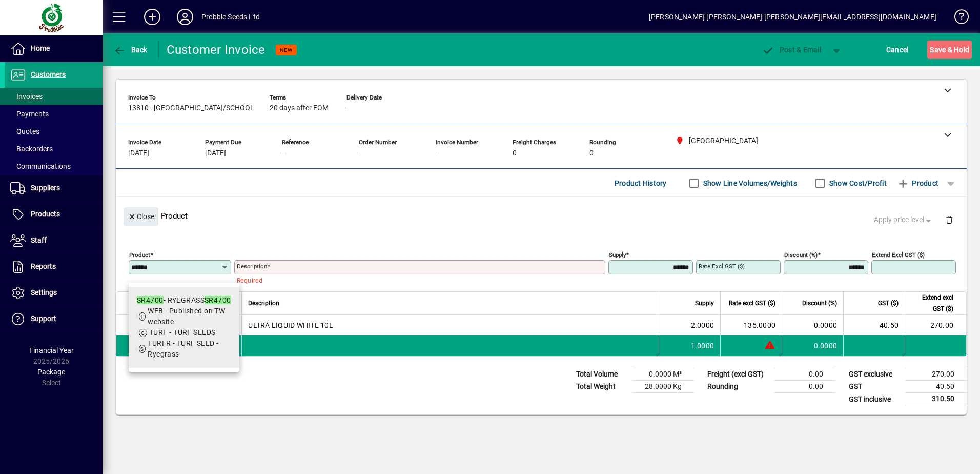  What do you see at coordinates (417, 279) in the screenshot?
I see `mat-error: Required` at bounding box center [417, 279].